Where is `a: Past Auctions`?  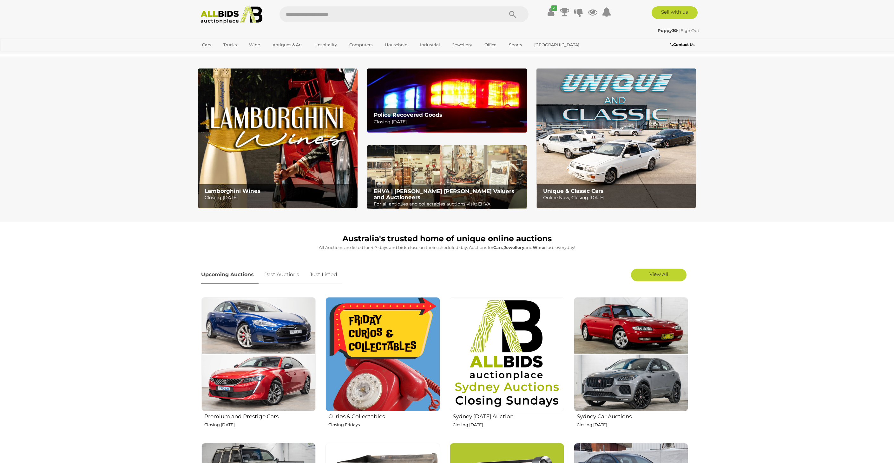
a: Past Auctions is located at coordinates (282, 275).